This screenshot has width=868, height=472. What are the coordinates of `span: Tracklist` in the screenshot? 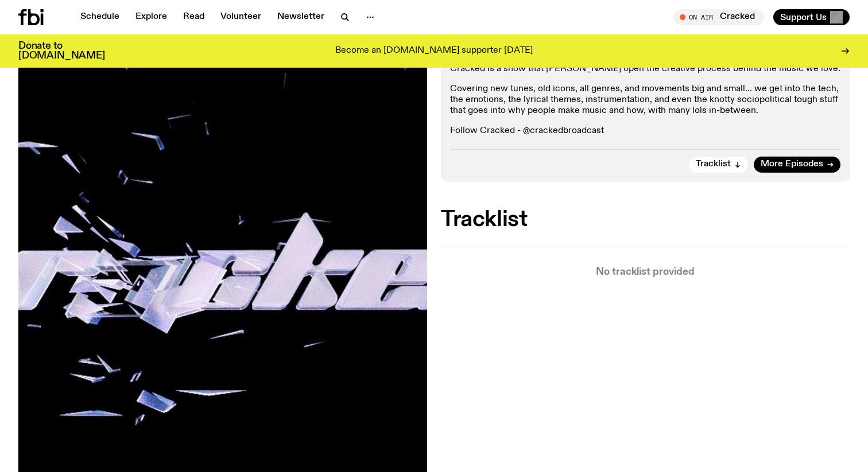 It's located at (713, 164).